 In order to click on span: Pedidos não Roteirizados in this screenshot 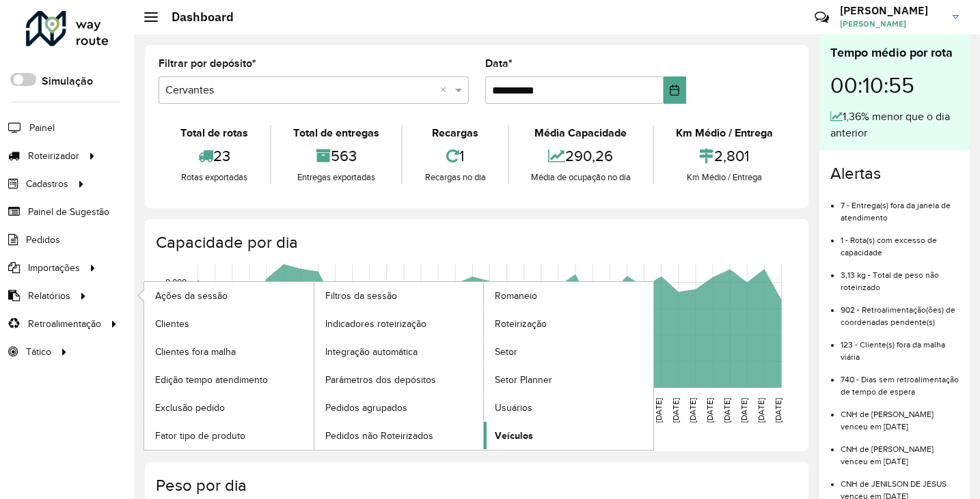, I will do `click(379, 435)`.